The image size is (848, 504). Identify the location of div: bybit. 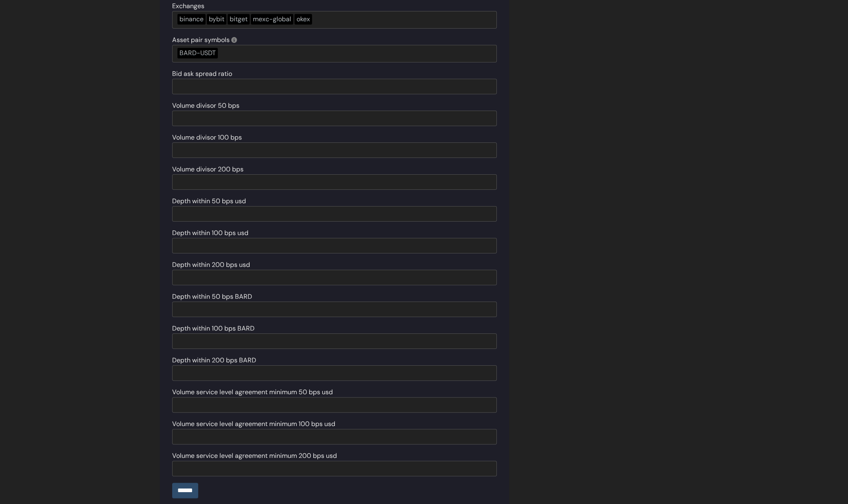
(216, 19).